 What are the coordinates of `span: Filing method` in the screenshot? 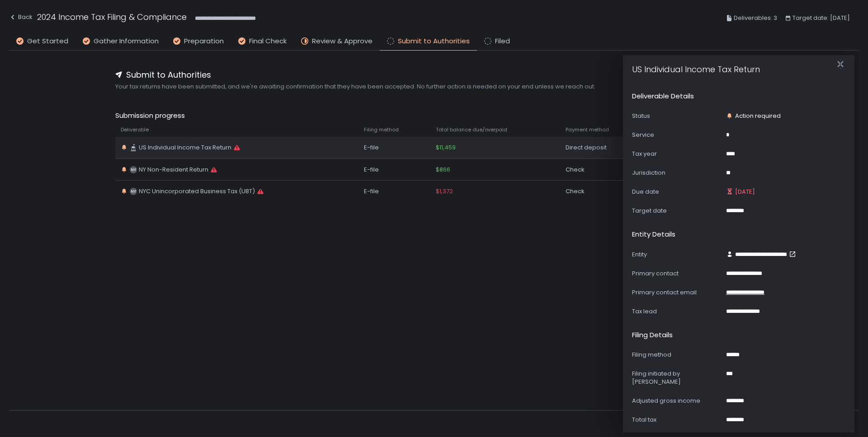 It's located at (381, 130).